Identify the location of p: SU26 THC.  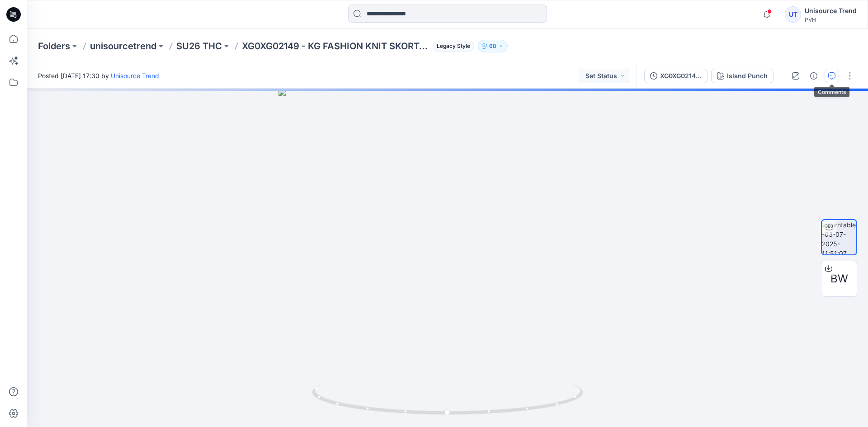
(199, 46).